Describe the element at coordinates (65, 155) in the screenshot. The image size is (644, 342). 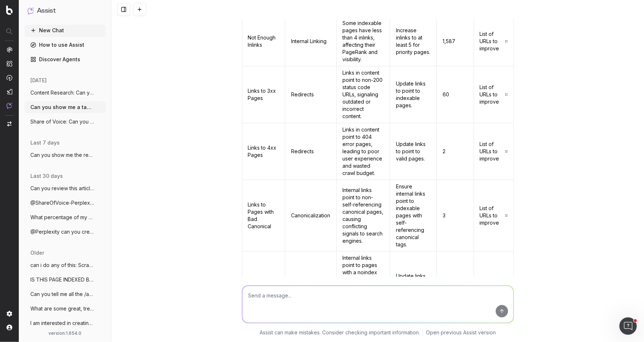
I see `button: Can you show me the redirect issues on m` at that location.